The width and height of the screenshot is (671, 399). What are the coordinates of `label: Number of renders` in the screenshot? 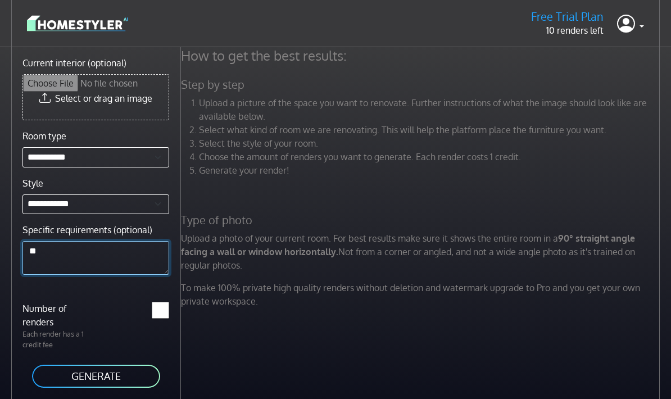 It's located at (56, 315).